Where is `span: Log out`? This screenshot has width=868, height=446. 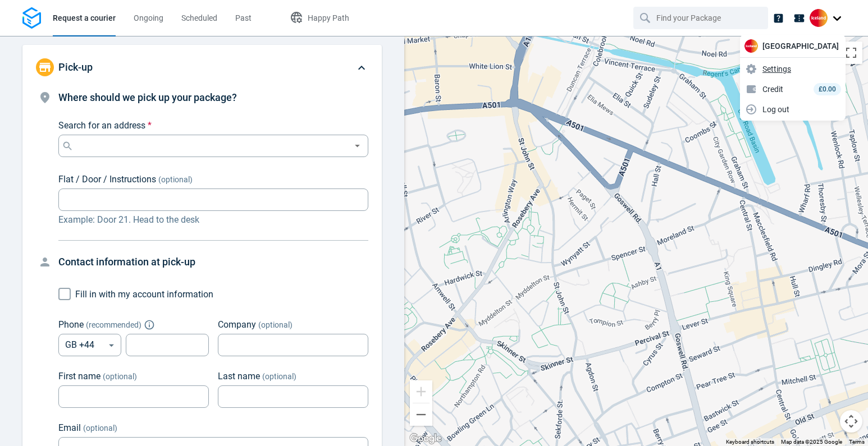
span: Log out is located at coordinates (776, 110).